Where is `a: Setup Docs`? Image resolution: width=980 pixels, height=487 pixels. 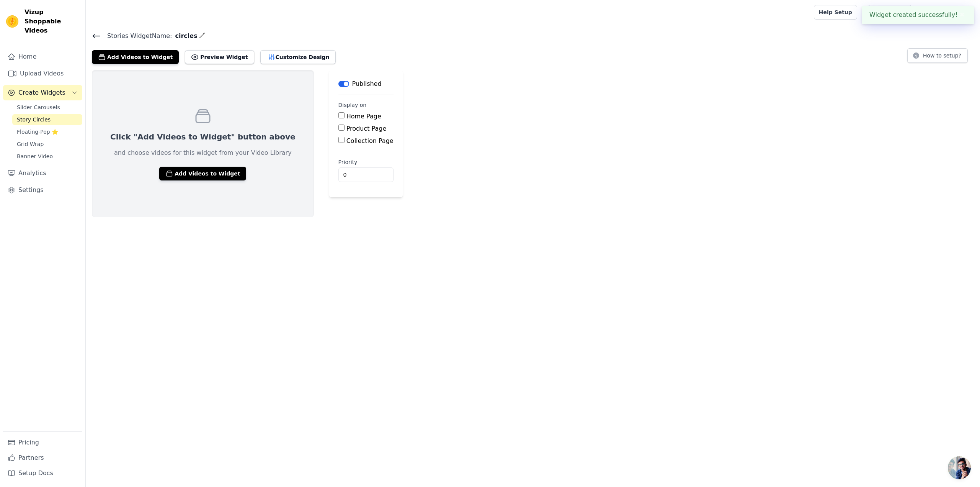
a: Setup Docs is located at coordinates (42, 473).